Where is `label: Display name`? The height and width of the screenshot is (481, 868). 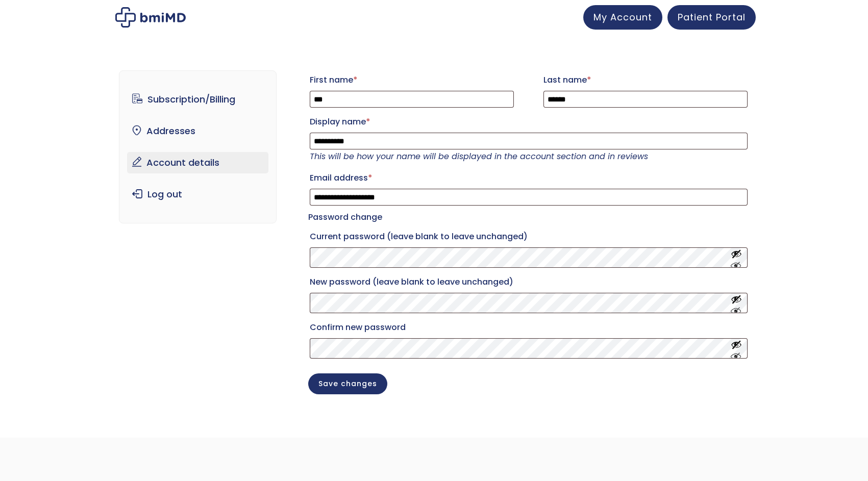
label: Display name is located at coordinates (529, 122).